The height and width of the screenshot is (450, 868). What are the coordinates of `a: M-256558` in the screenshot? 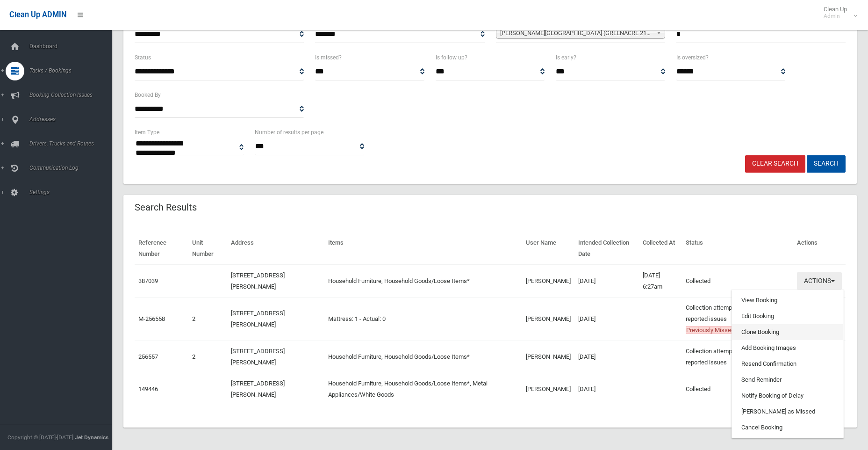 It's located at (151, 318).